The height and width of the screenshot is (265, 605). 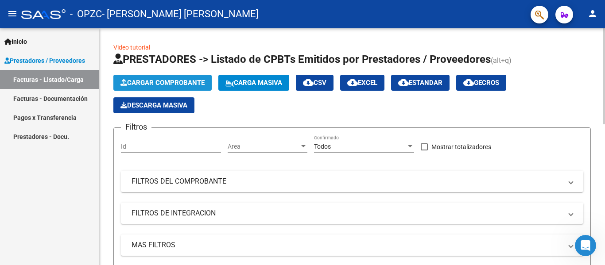 What do you see at coordinates (162, 83) in the screenshot?
I see `button: Cargar Comprobante` at bounding box center [162, 83].